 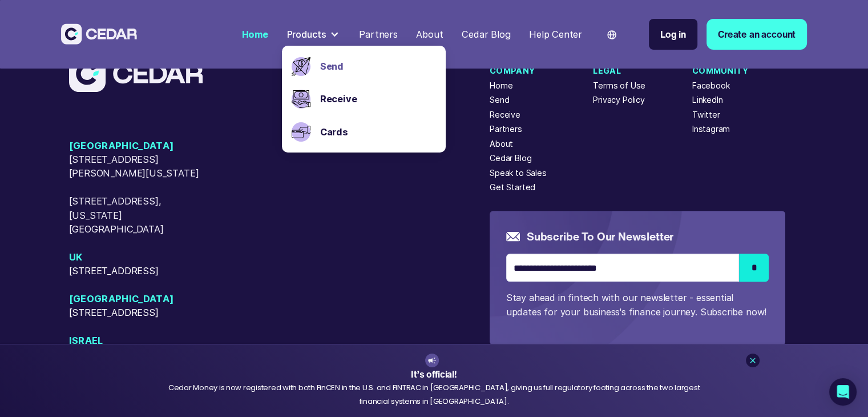 What do you see at coordinates (843, 391) in the screenshot?
I see `div: Open Intercom Messenger` at bounding box center [843, 391].